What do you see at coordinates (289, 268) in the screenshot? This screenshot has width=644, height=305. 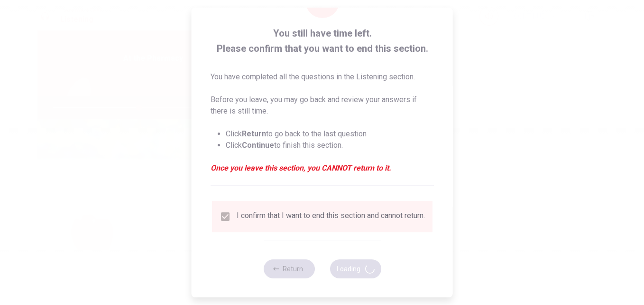 I see `button: Return` at bounding box center [289, 268].